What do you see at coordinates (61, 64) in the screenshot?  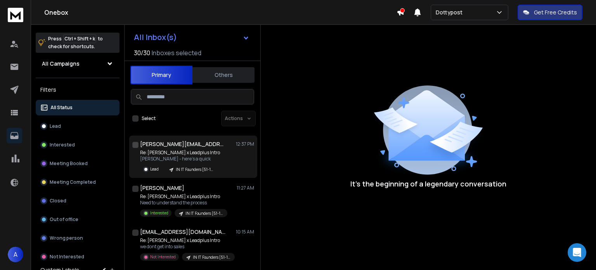 I see `h1: All Campaigns` at bounding box center [61, 64].